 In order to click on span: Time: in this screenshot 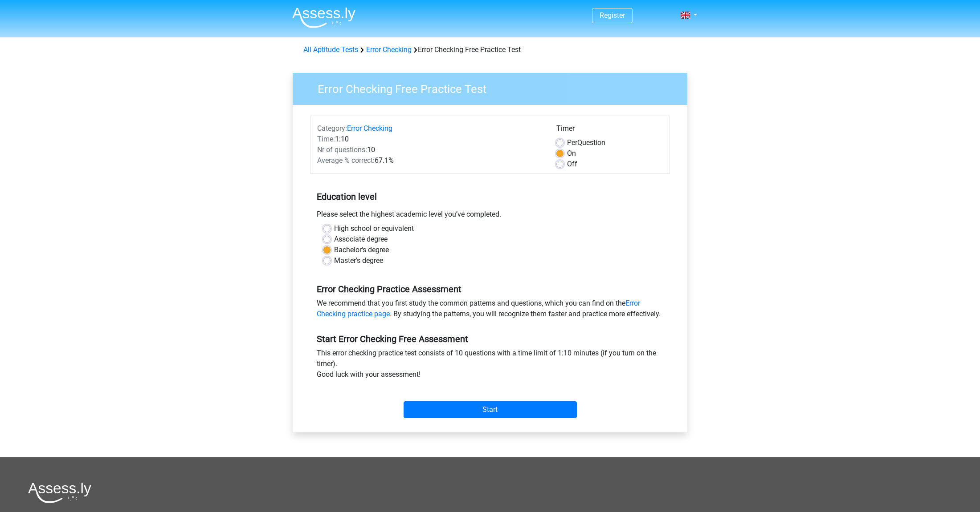, I will do `click(326, 139)`.